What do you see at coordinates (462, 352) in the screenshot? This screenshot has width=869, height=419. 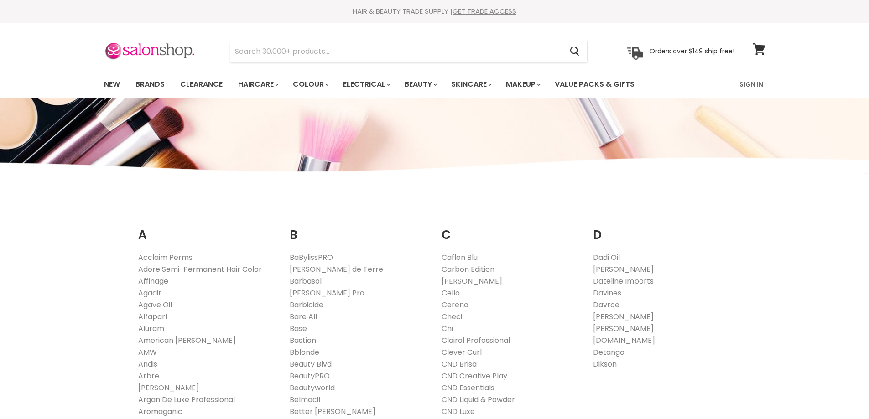 I see `a: Clever Curl` at bounding box center [462, 352].